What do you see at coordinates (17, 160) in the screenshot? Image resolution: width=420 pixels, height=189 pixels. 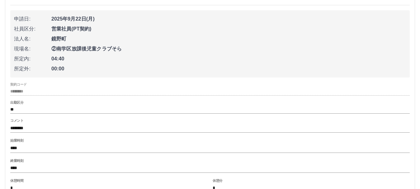 I see `label: 終業時刻` at bounding box center [17, 160].